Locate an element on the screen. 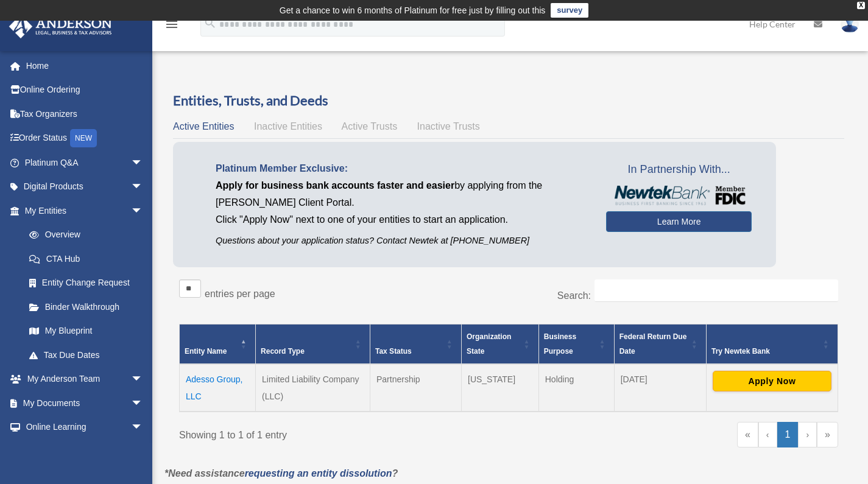 This screenshot has width=868, height=484. a: requesting an entity dissolution is located at coordinates (318, 473).